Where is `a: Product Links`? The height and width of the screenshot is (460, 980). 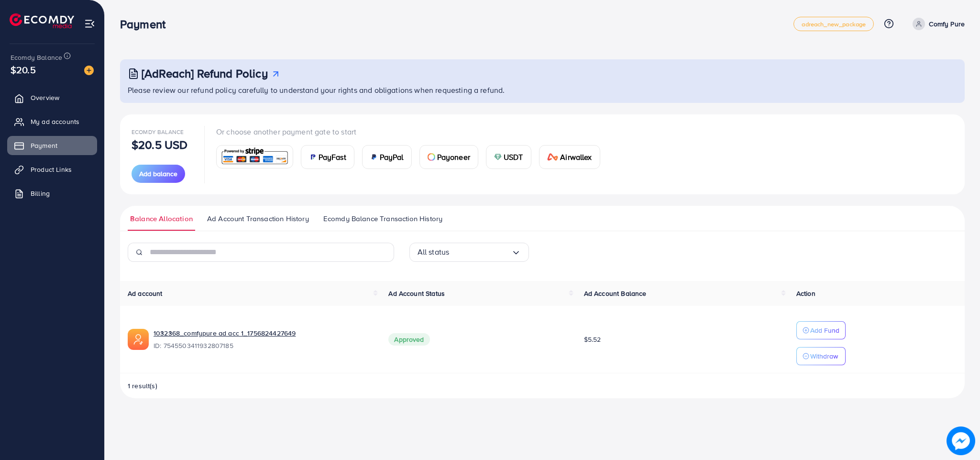 a: Product Links is located at coordinates (52, 170).